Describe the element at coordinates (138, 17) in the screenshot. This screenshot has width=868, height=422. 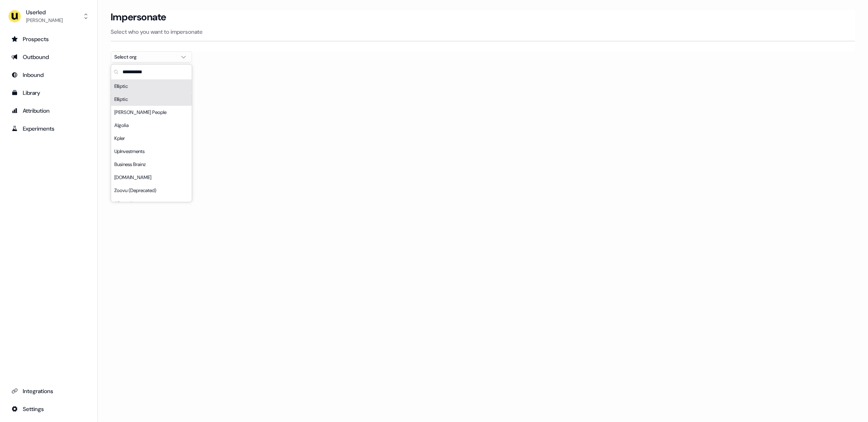
I see `h3: Impersonate` at that location.